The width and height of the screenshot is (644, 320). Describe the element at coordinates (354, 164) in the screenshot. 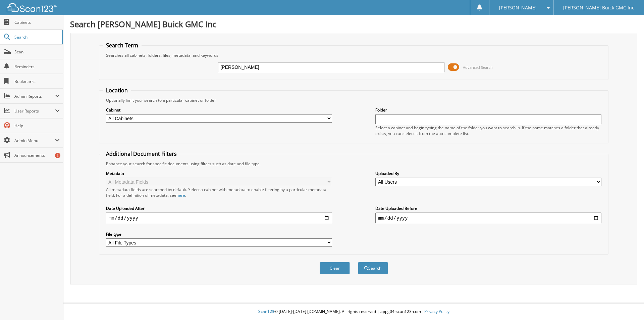

I see `div: Enhance your search for specific documents using filters such as date and file type.` at that location.